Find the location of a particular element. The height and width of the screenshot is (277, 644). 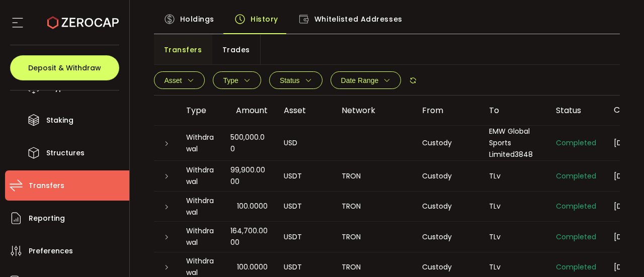

div: USD is located at coordinates (305, 143).